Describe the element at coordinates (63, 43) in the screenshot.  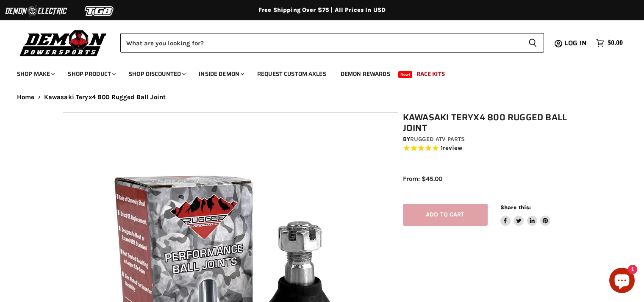
I see `img: Demon Powersports` at that location.